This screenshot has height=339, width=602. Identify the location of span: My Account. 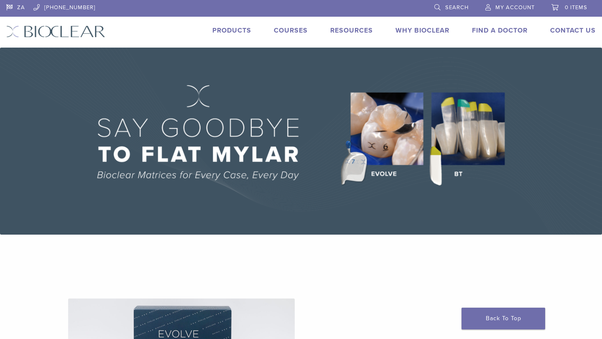
(515, 8).